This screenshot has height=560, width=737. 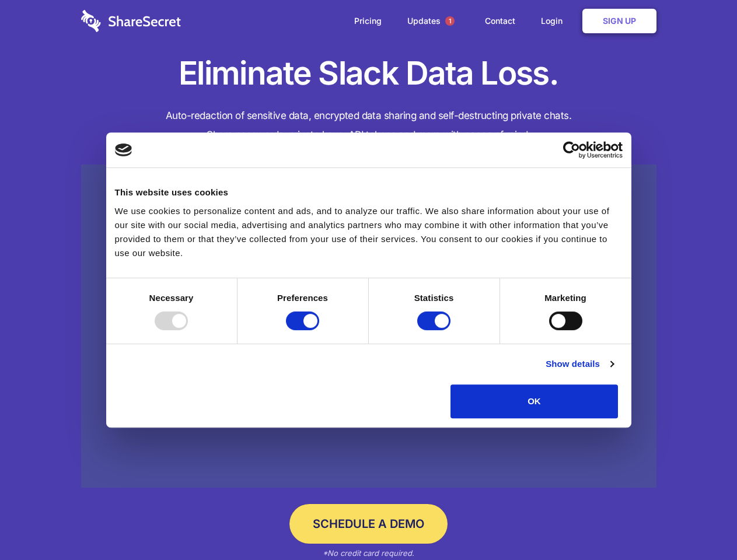 I want to click on em: *No credit card required., so click(x=368, y=553).